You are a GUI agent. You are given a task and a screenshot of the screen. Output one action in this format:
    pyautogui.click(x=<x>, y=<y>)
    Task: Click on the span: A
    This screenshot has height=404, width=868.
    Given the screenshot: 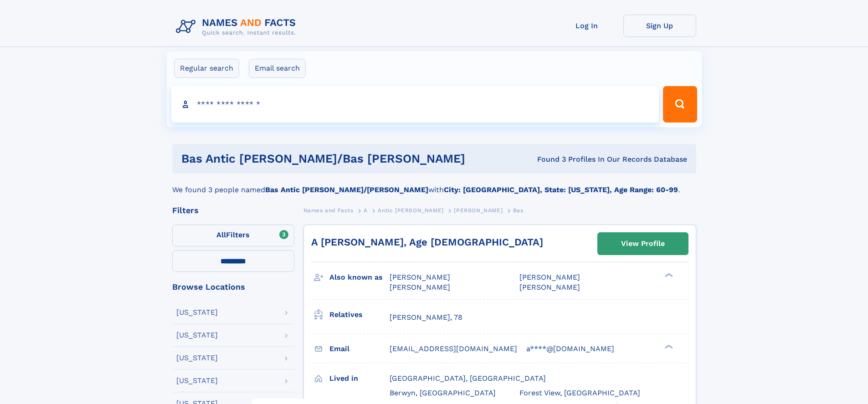 What is the action you would take?
    pyautogui.click(x=365, y=210)
    